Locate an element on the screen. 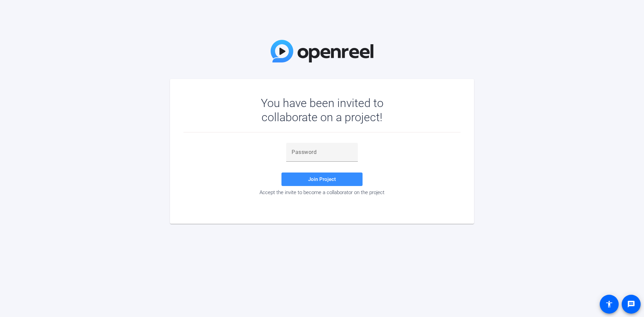  mat-icon: accessibility is located at coordinates (609, 304).